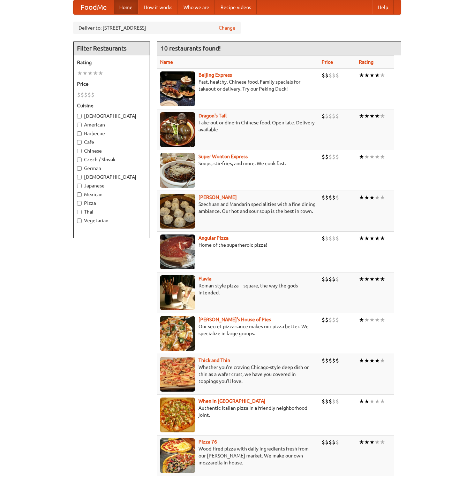  What do you see at coordinates (79, 134) in the screenshot?
I see `input: Barbecue` at bounding box center [79, 134].